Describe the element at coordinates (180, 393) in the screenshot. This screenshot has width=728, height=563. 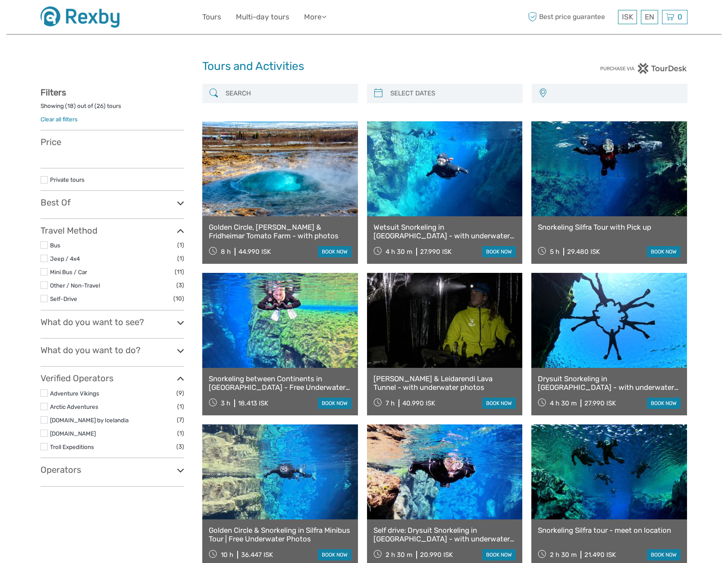
I see `span: (9)` at that location.